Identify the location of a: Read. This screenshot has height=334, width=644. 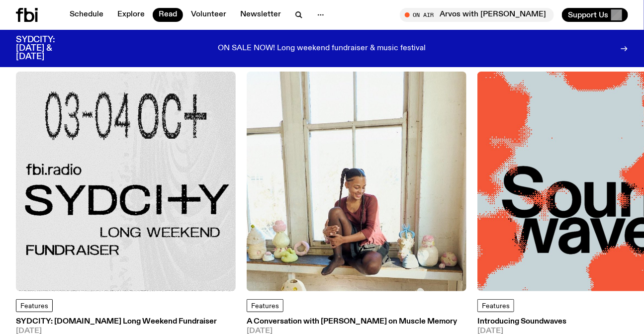
(167, 15).